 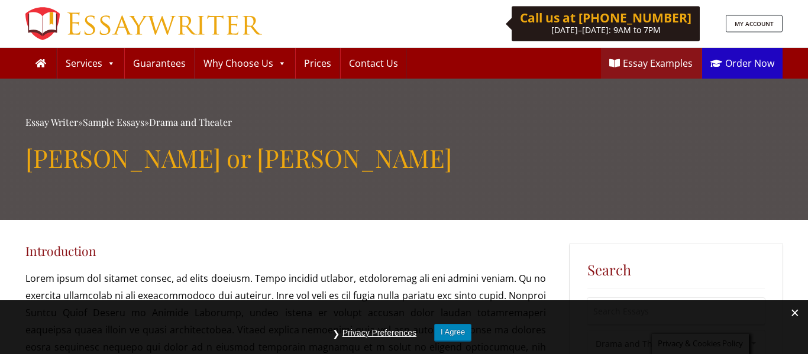 I want to click on input: Search Essays, so click(x=676, y=311).